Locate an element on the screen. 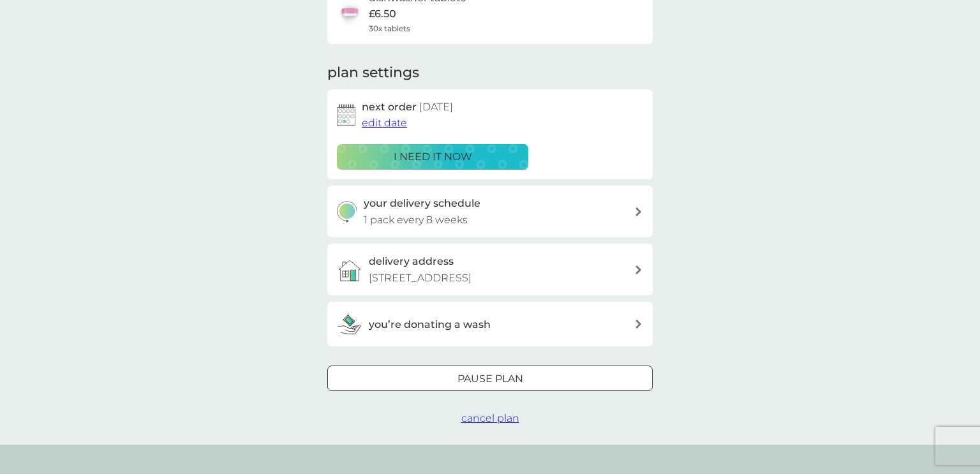 The height and width of the screenshot is (474, 980). span: cancel plan is located at coordinates (490, 418).